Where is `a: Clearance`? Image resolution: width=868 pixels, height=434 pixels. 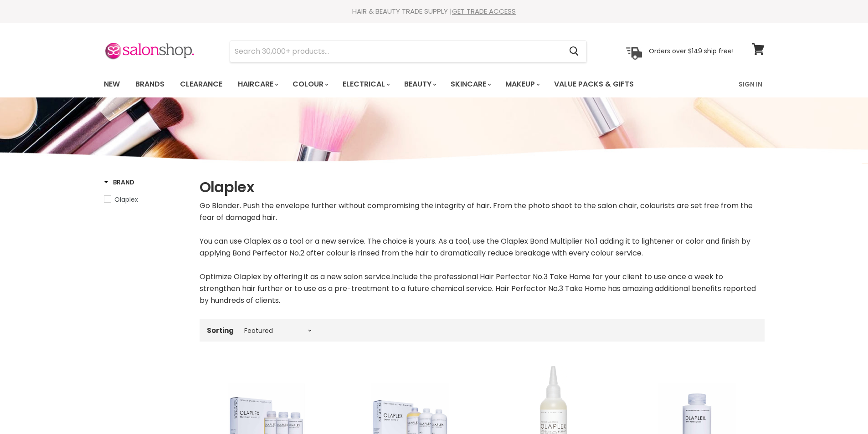 a: Clearance is located at coordinates (201, 84).